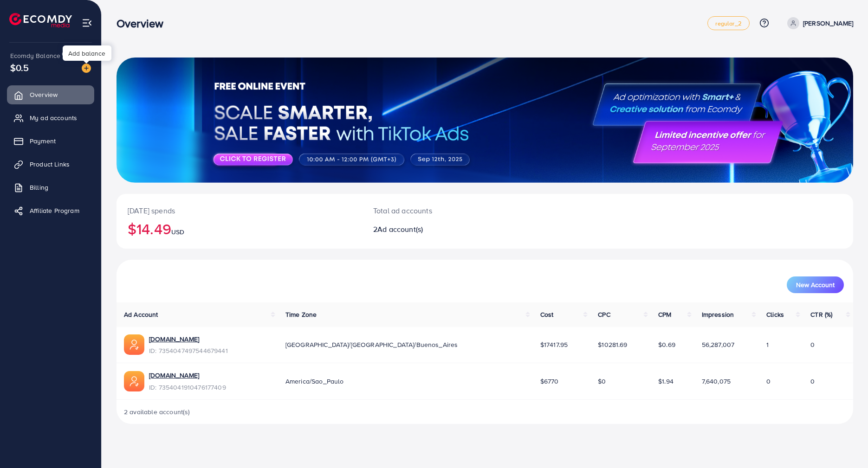  I want to click on div: Add balance, so click(87, 53).